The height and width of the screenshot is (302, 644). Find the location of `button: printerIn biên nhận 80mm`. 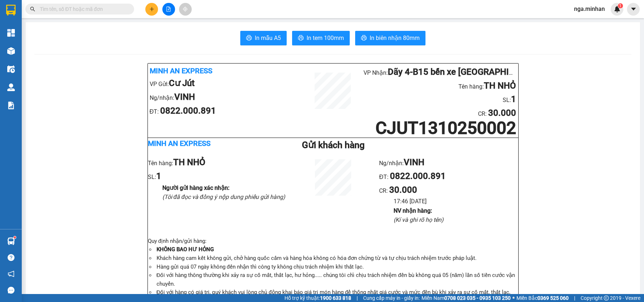

button: printerIn biên nhận 80mm is located at coordinates (390, 38).